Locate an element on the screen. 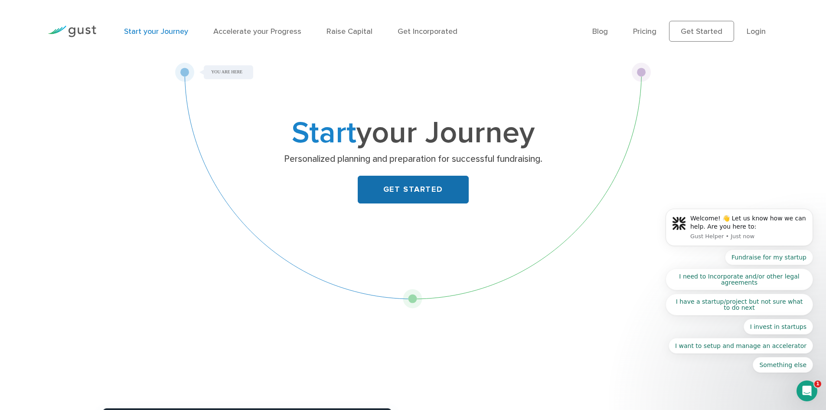 The height and width of the screenshot is (410, 826). a: Pricing is located at coordinates (645, 31).